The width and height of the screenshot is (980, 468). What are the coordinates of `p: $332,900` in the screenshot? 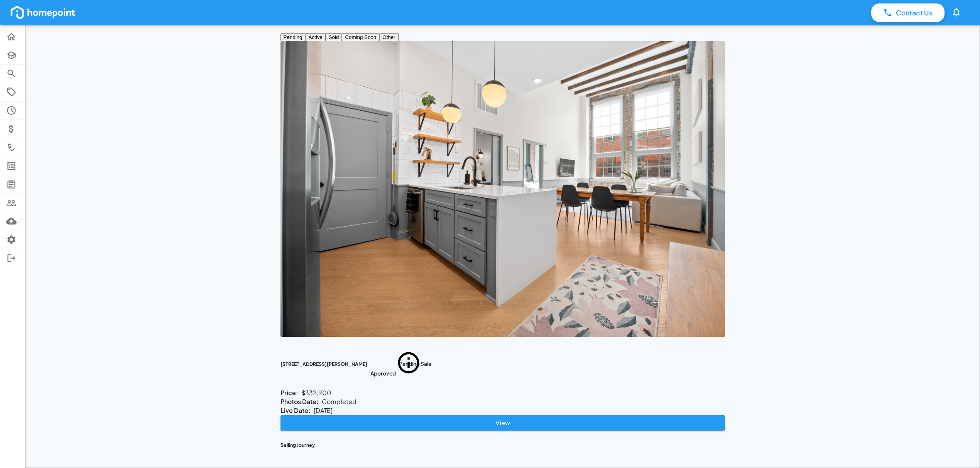 It's located at (316, 393).